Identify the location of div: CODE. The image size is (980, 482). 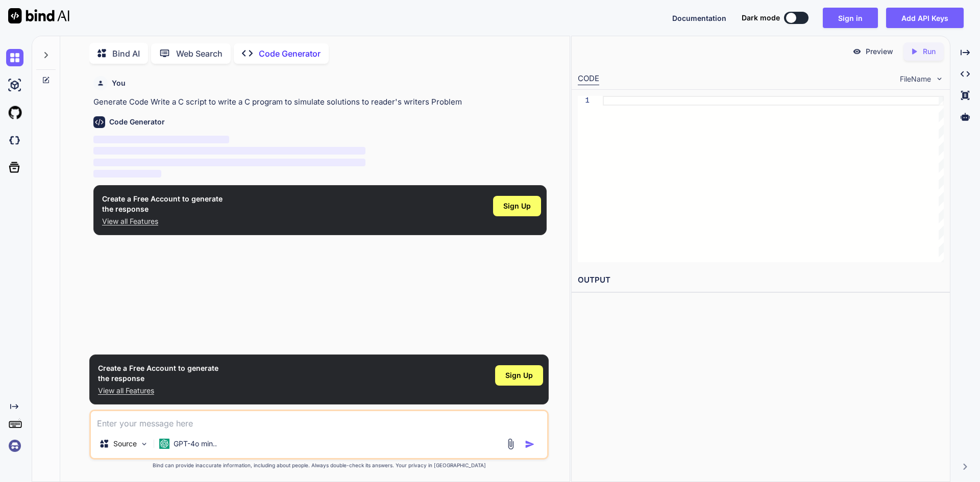
(589, 79).